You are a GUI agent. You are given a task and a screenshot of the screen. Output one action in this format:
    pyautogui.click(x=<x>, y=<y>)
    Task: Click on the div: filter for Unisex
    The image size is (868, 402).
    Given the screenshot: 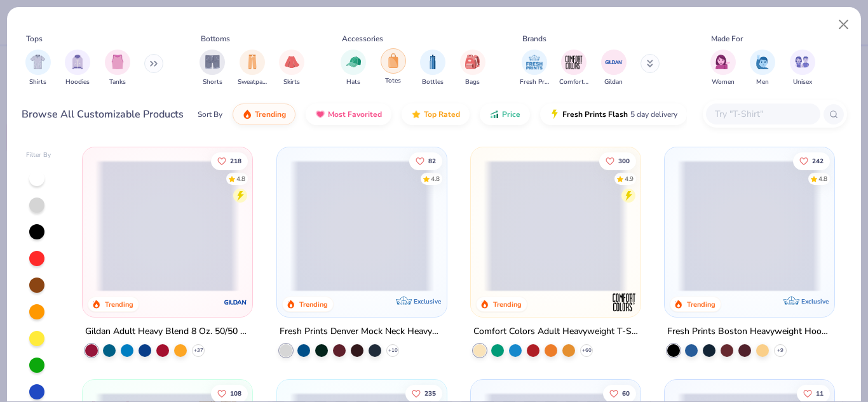 What is the action you would take?
    pyautogui.click(x=803, y=68)
    